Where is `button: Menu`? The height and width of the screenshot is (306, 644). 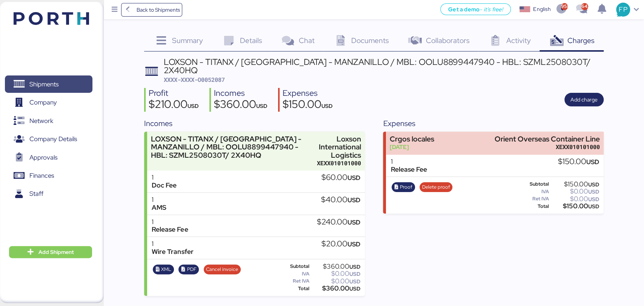 button: Menu is located at coordinates (115, 10).